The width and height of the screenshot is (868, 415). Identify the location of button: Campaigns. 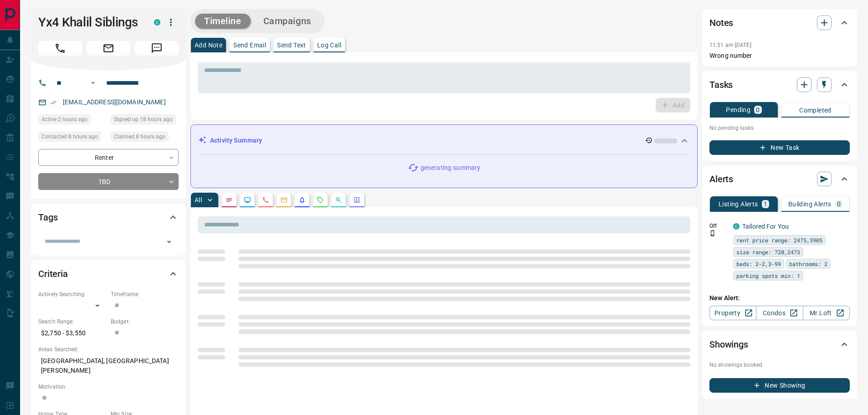
(287, 21).